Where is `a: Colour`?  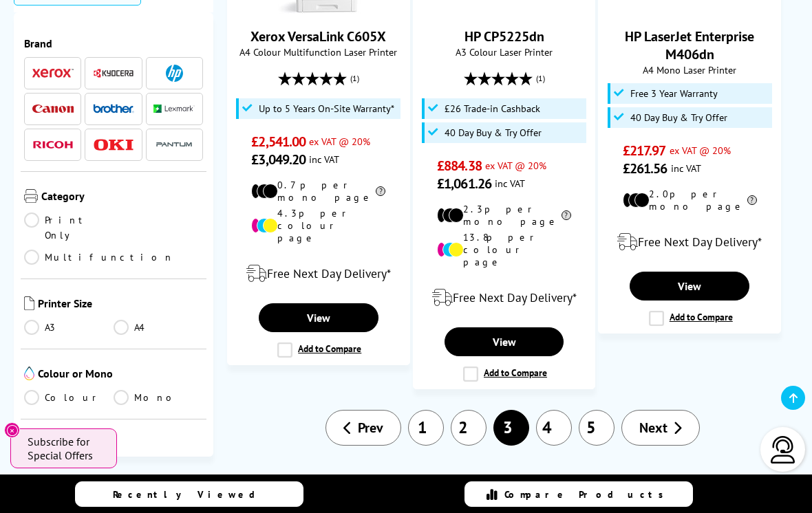
a: Colour is located at coordinates (69, 397).